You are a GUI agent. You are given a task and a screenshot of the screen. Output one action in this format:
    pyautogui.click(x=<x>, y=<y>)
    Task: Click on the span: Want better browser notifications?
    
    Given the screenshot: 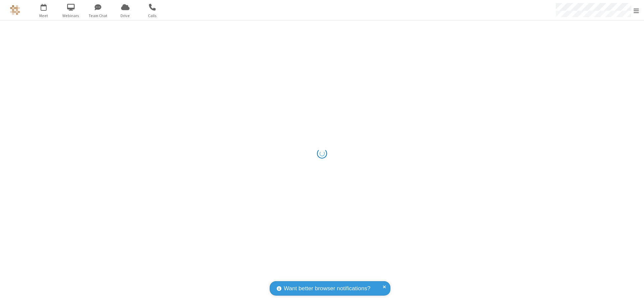 What is the action you would take?
    pyautogui.click(x=327, y=288)
    